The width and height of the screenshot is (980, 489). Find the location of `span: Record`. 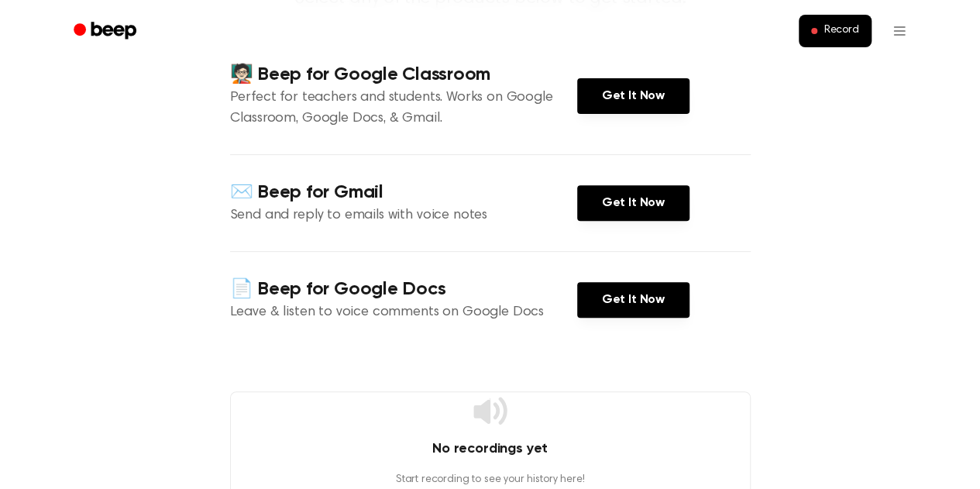

span: Record is located at coordinates (841, 31).